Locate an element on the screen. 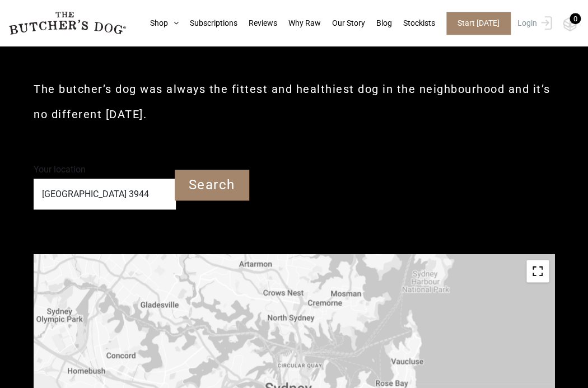  img: TBD_Cart-Empty.png is located at coordinates (569, 24).